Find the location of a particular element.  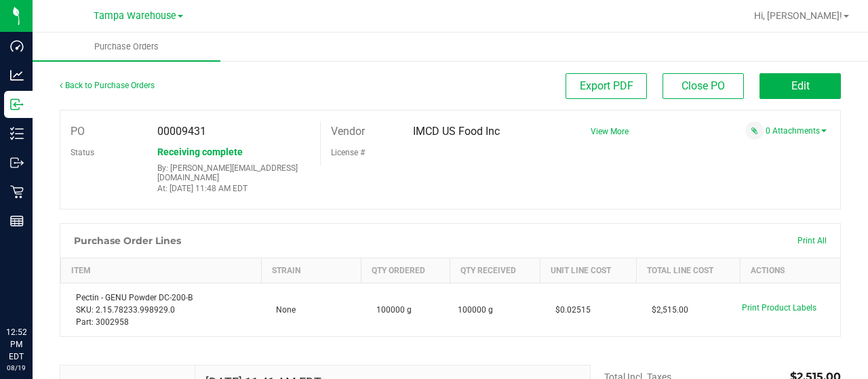

th: Unit Line Cost is located at coordinates (589, 270).